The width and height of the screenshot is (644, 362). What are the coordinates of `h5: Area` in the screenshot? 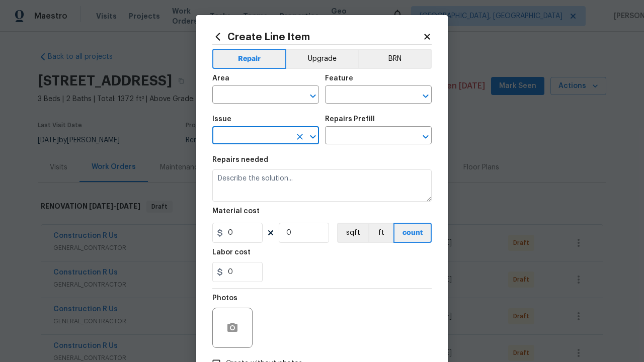 It's located at (221, 79).